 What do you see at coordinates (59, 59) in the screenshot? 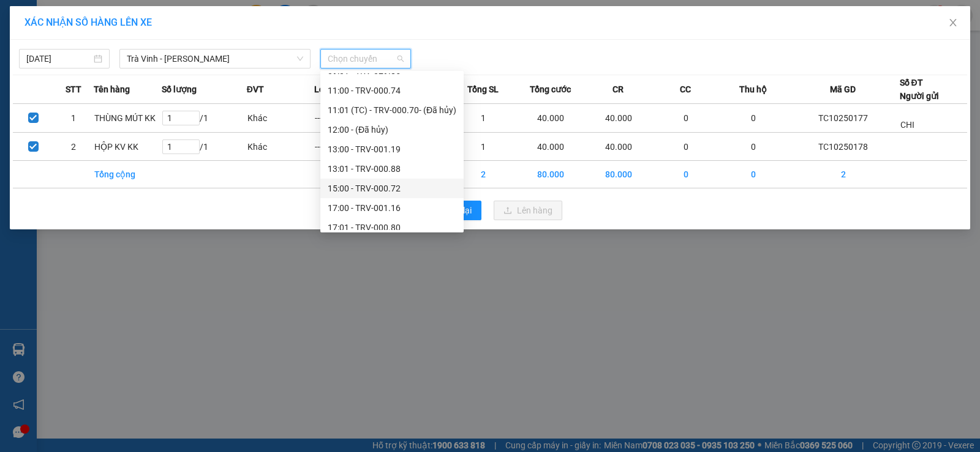
I see `input: 15/10/2025` at bounding box center [59, 59].